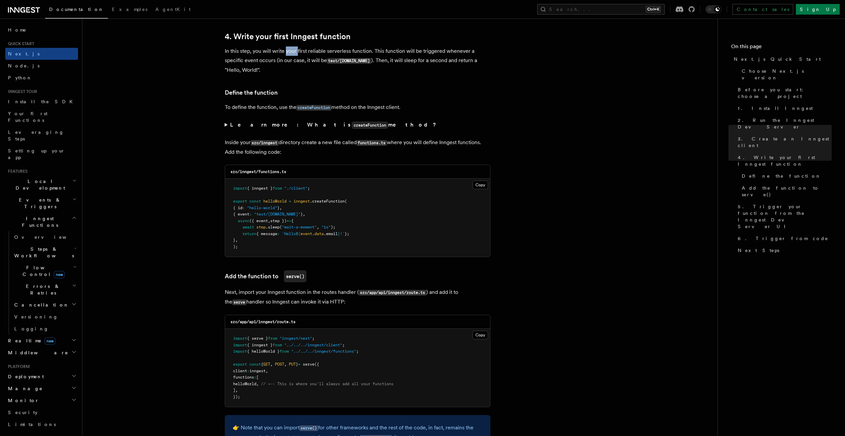 This screenshot has height=436, width=845. Describe the element at coordinates (326, 227) in the screenshot. I see `span: "1s"` at that location.